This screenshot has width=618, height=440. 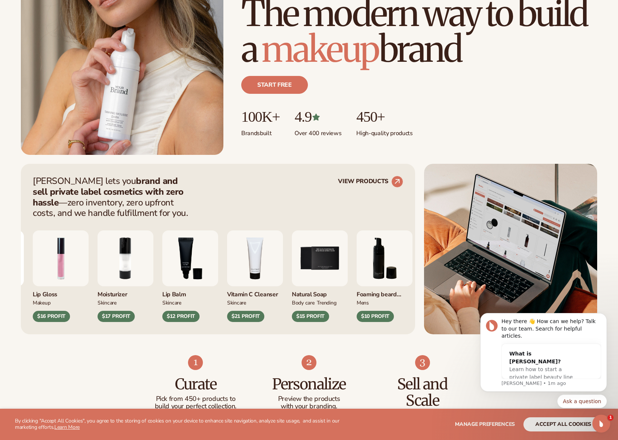 I want to click on div: $17 PROFIT, so click(x=116, y=316).